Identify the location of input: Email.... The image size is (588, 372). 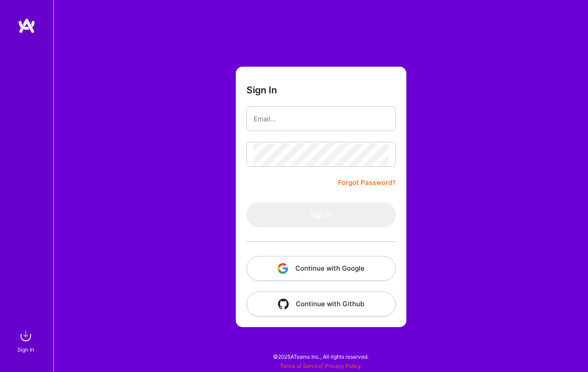
(321, 119).